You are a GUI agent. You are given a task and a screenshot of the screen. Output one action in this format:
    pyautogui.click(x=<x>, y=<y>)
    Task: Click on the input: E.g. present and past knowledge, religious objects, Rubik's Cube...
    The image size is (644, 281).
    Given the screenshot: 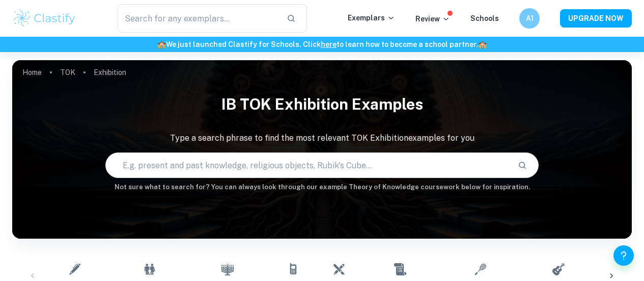 What is the action you would take?
    pyautogui.click(x=308, y=165)
    